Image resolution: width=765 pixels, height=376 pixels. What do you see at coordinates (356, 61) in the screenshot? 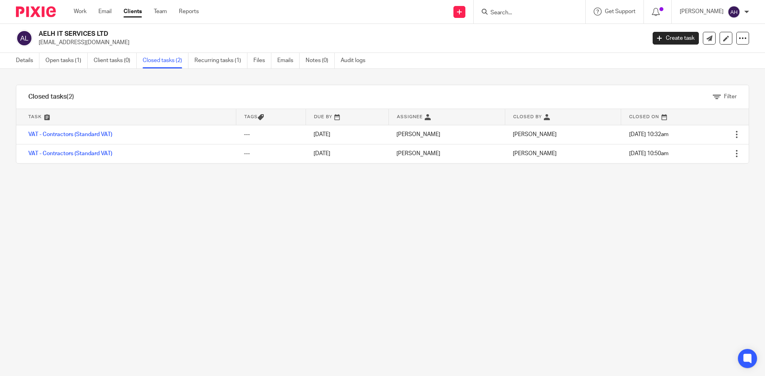
I see `a: Audit logs` at bounding box center [356, 61].